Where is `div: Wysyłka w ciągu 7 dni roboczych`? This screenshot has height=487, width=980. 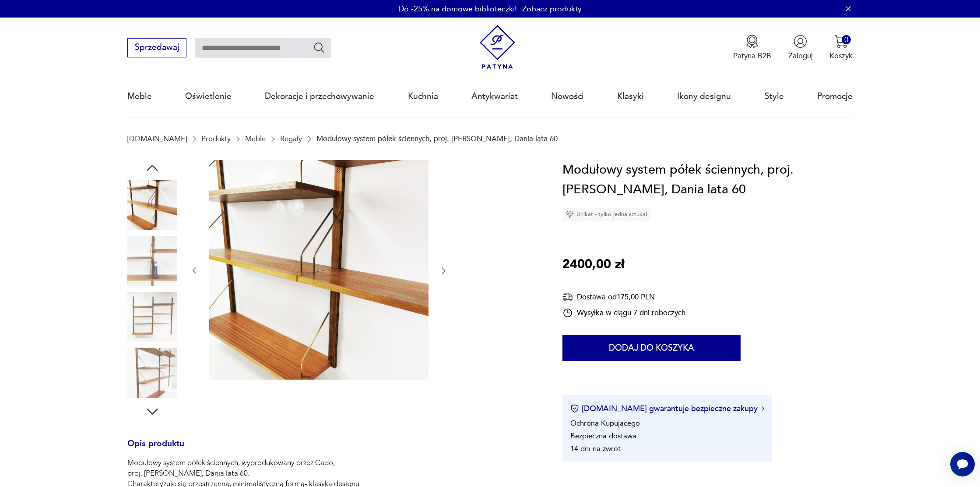 div: Wysyłka w ciągu 7 dni roboczych is located at coordinates (623, 313).